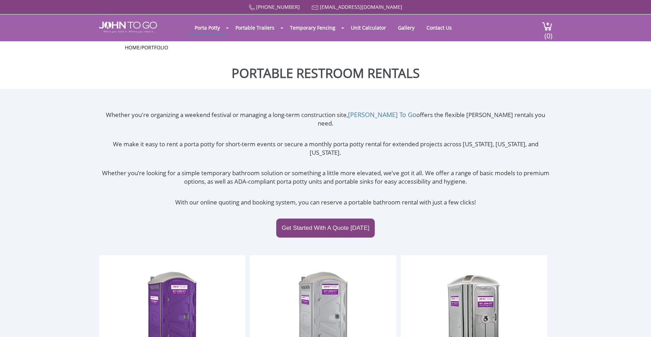 This screenshot has width=651, height=337. Describe the element at coordinates (207, 27) in the screenshot. I see `a: Porta Potty` at that location.